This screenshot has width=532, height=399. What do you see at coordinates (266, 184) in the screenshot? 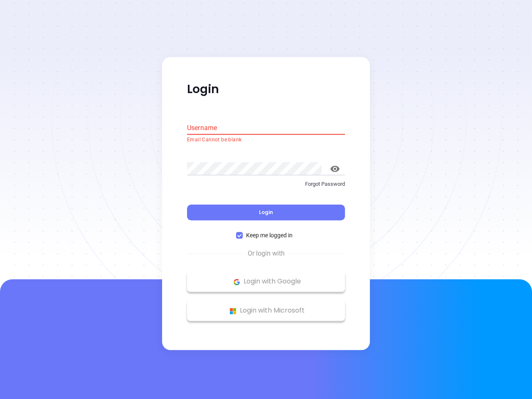
I see `p: Forgot Password` at bounding box center [266, 184].